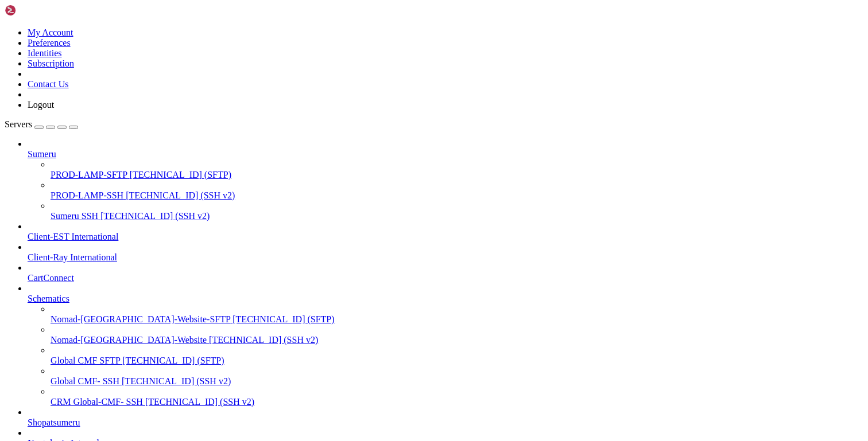 The image size is (868, 441). What do you see at coordinates (38, 10) in the screenshot?
I see `img: Shellngn` at bounding box center [38, 10].